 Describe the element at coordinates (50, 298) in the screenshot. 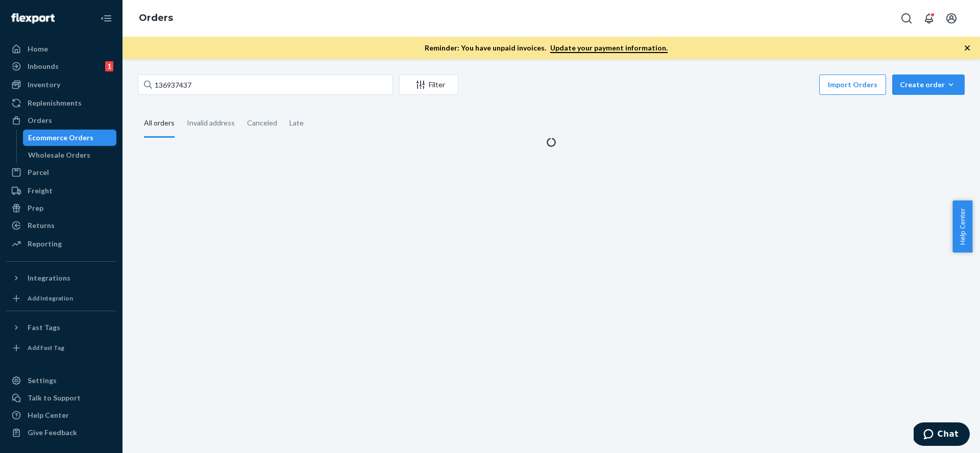

I see `div: Add Integration` at that location.